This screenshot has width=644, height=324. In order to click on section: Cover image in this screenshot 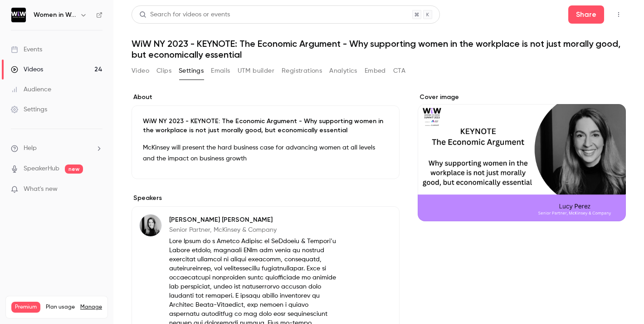, I will do `click(522, 157)`.